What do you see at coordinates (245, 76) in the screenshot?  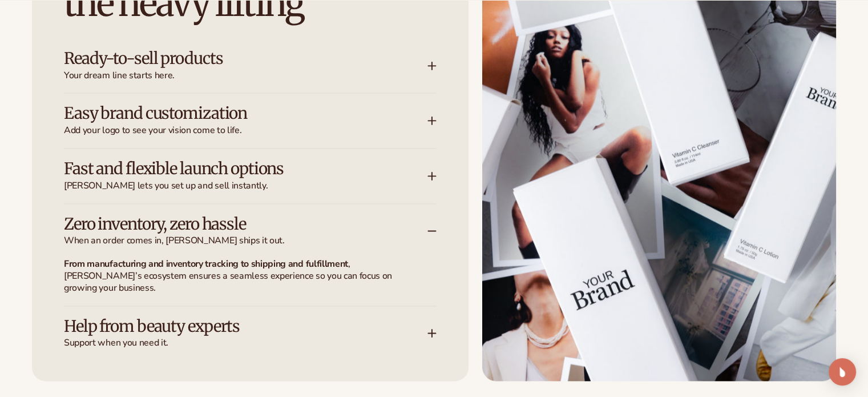 I see `span: Your dream line starts here.` at bounding box center [245, 76].